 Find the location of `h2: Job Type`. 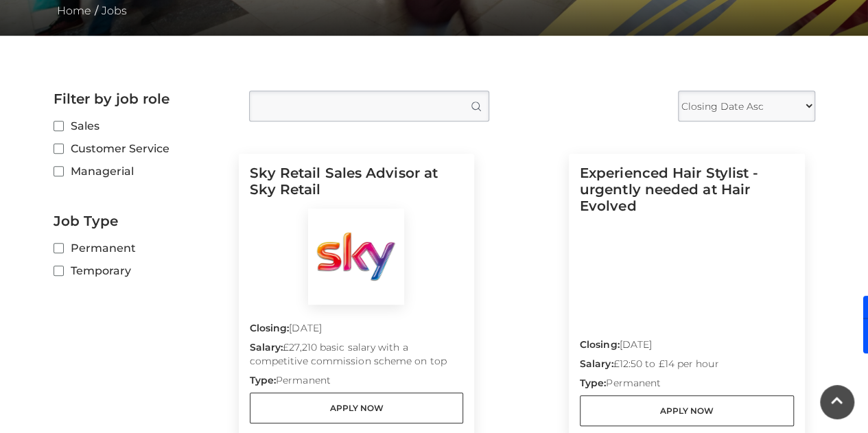

h2: Job Type is located at coordinates (141, 221).